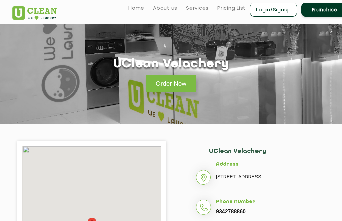 This screenshot has height=221, width=342. What do you see at coordinates (198, 8) in the screenshot?
I see `a: Services` at bounding box center [198, 8].